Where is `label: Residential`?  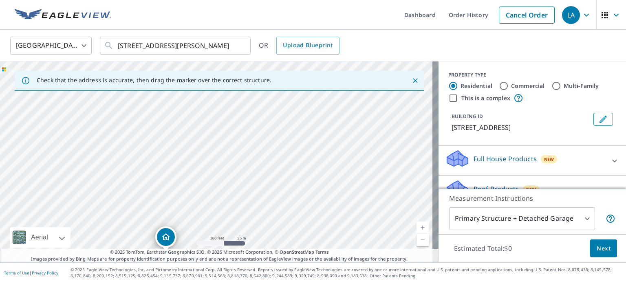
label: Residential is located at coordinates (476, 86).